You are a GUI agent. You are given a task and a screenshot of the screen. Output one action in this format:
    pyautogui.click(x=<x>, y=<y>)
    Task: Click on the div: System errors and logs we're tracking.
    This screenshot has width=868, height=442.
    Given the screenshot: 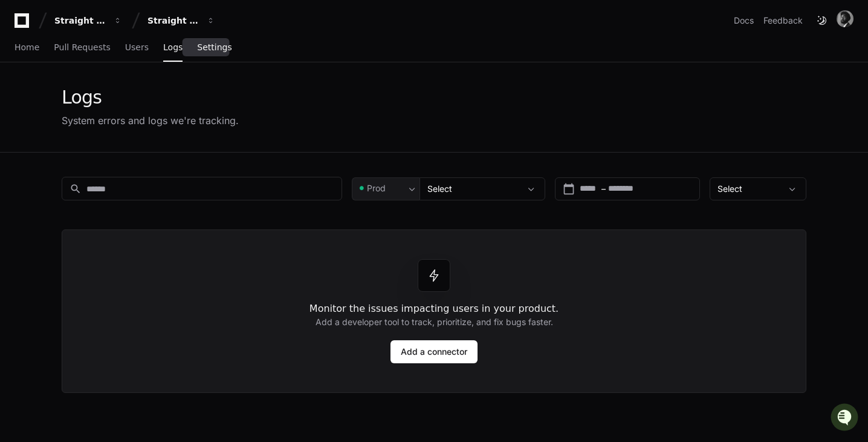 What is the action you would take?
    pyautogui.click(x=150, y=120)
    